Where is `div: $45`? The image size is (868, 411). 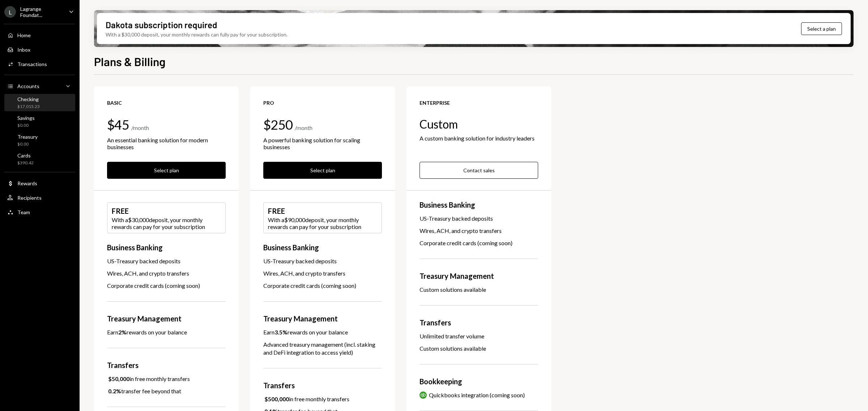
div: $45 is located at coordinates (118, 125).